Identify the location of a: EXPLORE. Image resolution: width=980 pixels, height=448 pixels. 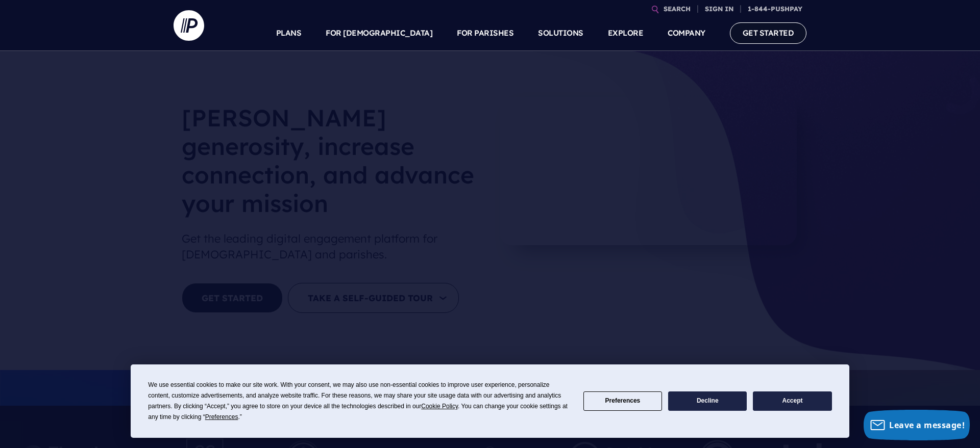
(625, 33).